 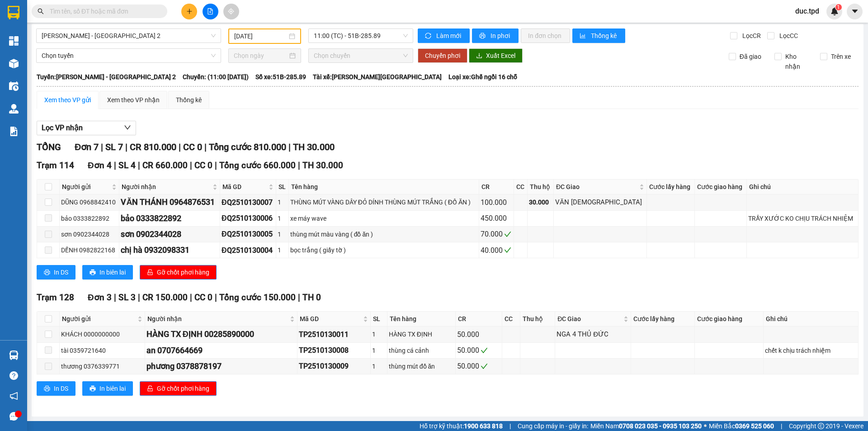 I want to click on span: Lọc CR, so click(x=750, y=36).